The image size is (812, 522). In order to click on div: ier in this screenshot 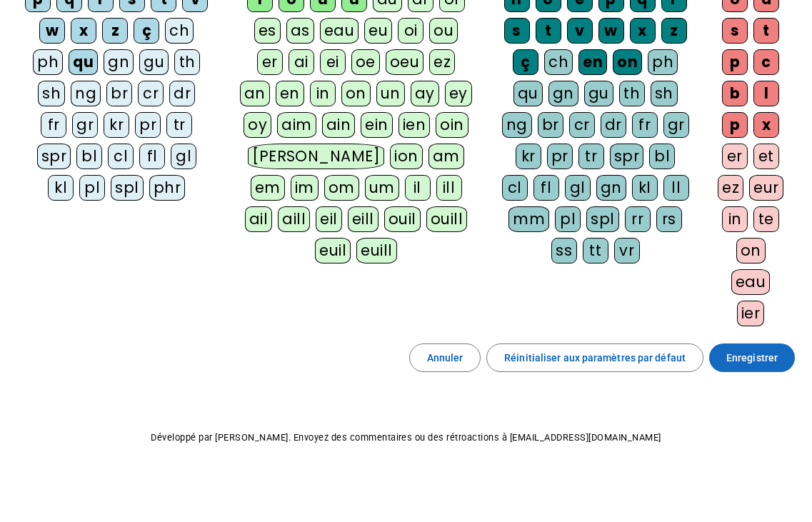, I will do `click(751, 314)`.